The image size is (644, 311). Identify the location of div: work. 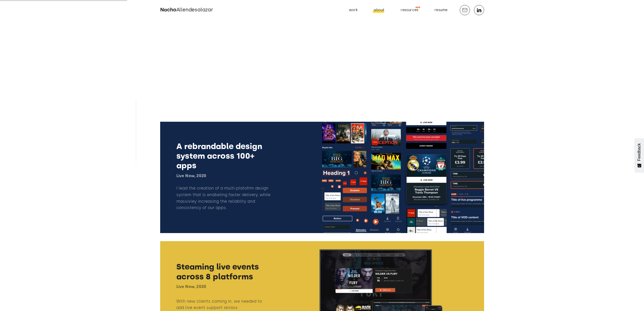
(353, 10).